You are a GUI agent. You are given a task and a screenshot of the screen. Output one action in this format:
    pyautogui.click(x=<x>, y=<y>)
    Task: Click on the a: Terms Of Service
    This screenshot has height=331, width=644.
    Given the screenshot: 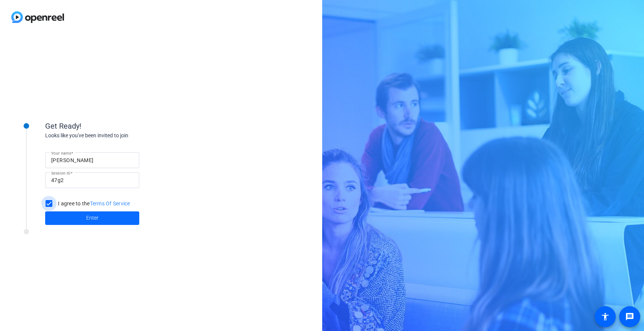 What is the action you would take?
    pyautogui.click(x=110, y=204)
    